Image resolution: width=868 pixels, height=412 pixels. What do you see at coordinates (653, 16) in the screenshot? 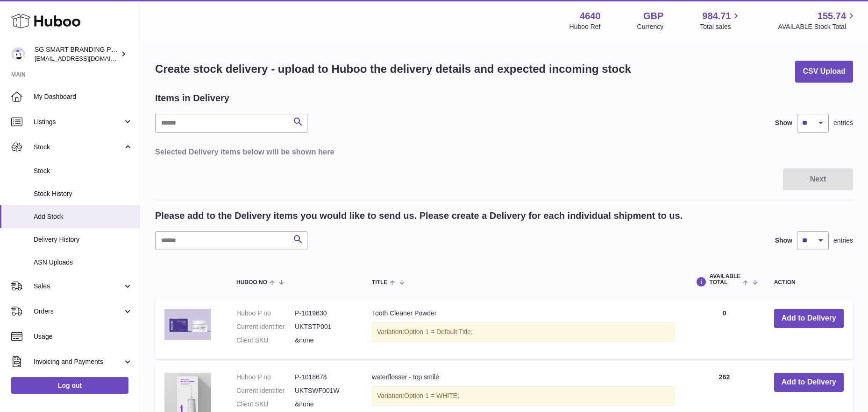
I see `strong: GBP` at bounding box center [653, 16].